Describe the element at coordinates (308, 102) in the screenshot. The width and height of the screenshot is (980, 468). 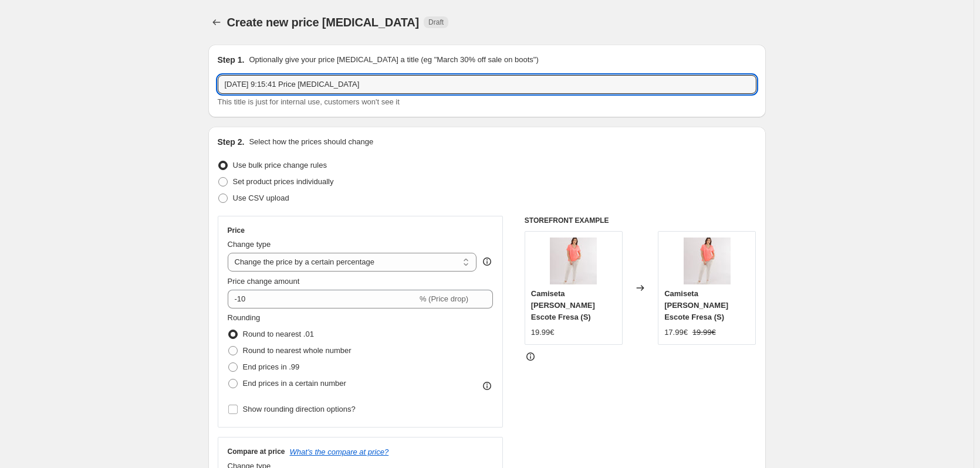
I see `span: This title is just for internal use, customers won't see it` at that location.